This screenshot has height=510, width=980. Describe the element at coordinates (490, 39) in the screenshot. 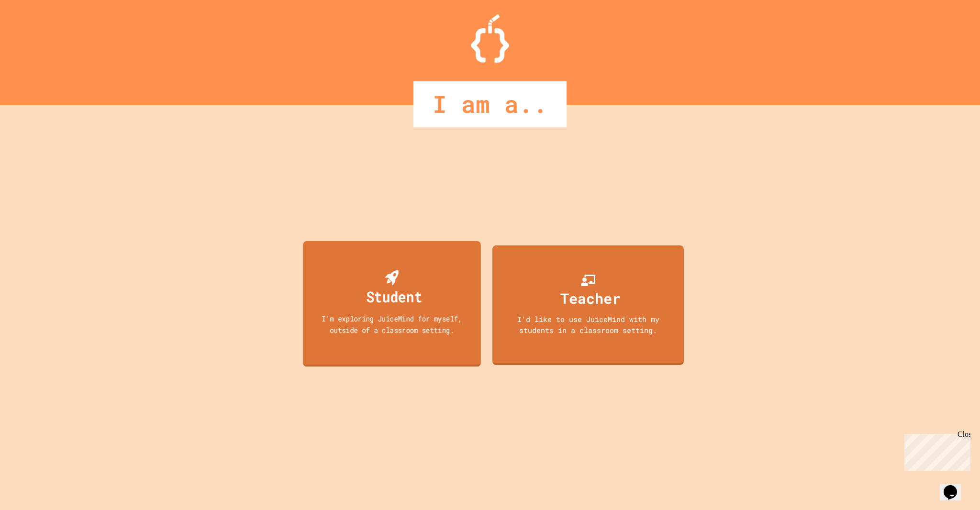

I see `img: Logo.svg` at that location.